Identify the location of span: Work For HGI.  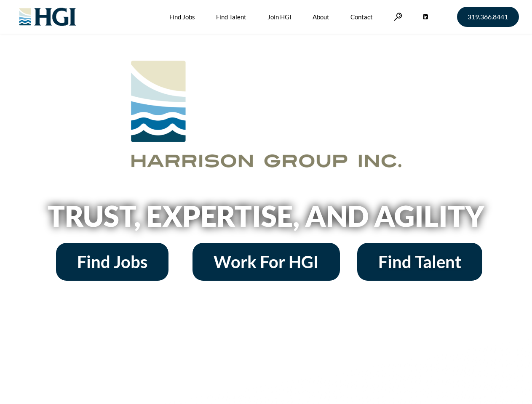
(266, 261).